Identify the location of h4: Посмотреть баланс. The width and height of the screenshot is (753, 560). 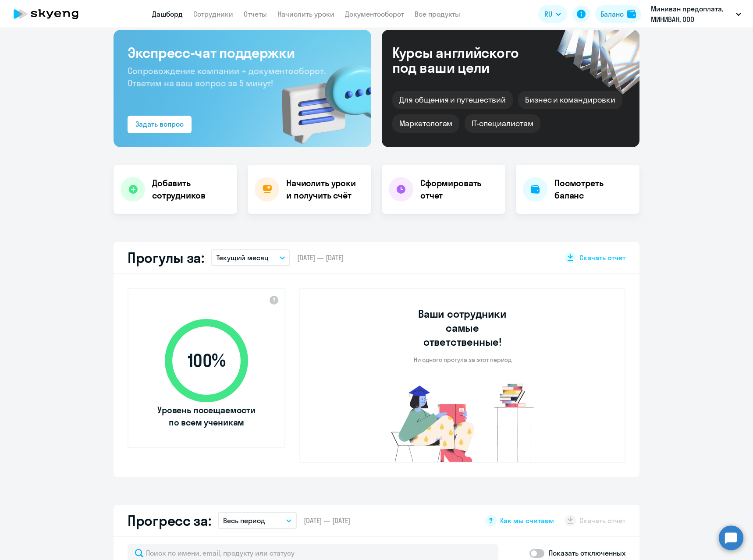
(593, 189).